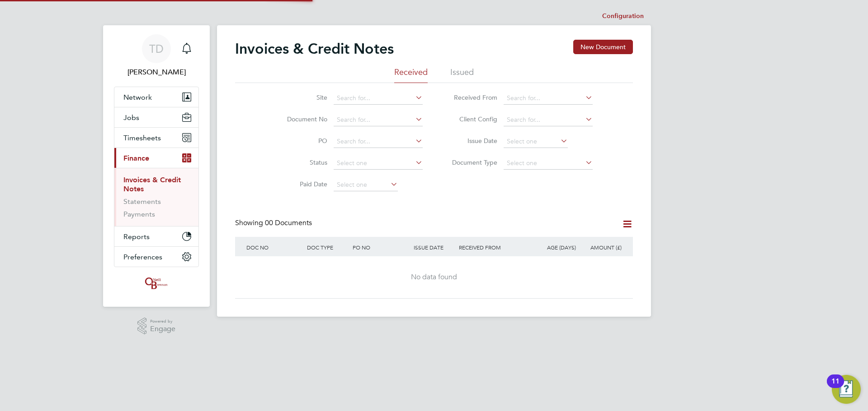 This screenshot has width=868, height=411. What do you see at coordinates (131, 117) in the screenshot?
I see `span: Jobs` at bounding box center [131, 117].